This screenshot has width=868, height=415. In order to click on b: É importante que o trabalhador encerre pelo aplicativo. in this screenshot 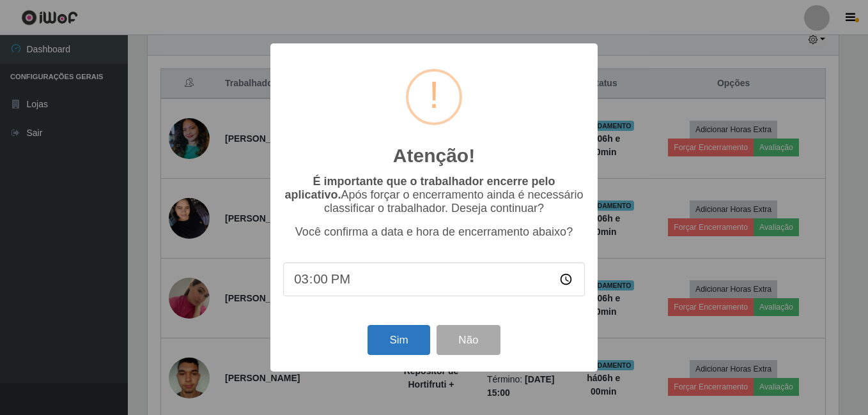, I will do `click(419, 188)`.